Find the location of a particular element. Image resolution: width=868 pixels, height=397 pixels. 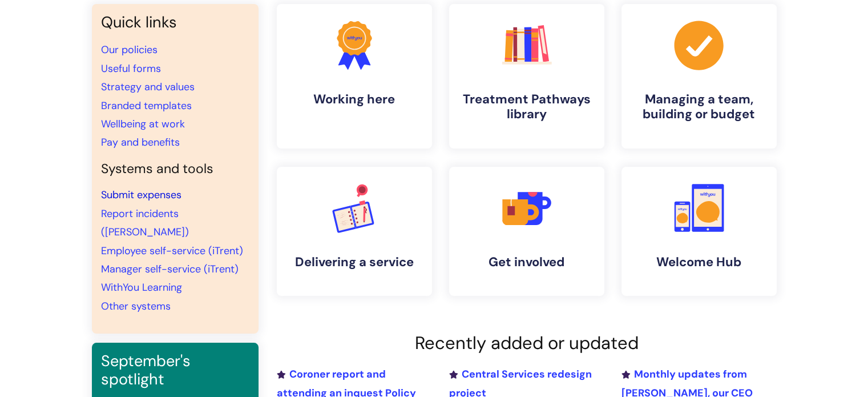

a: Wellbeing at work is located at coordinates (143, 124).